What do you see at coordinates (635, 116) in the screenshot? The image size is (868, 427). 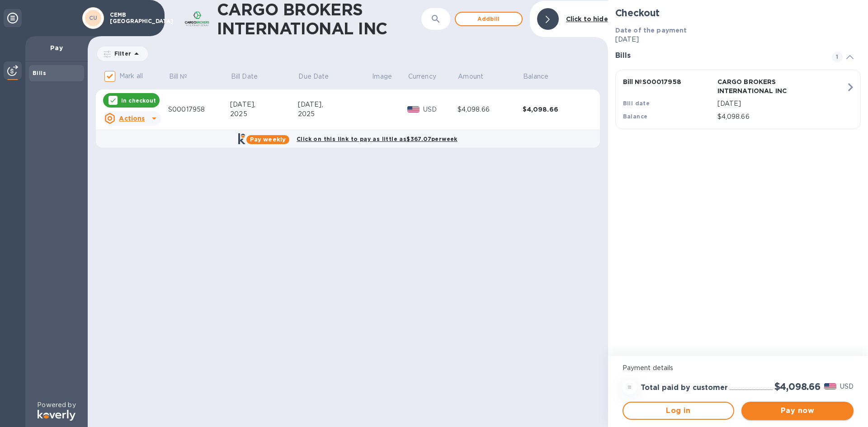 I see `b: Balance` at bounding box center [635, 116].